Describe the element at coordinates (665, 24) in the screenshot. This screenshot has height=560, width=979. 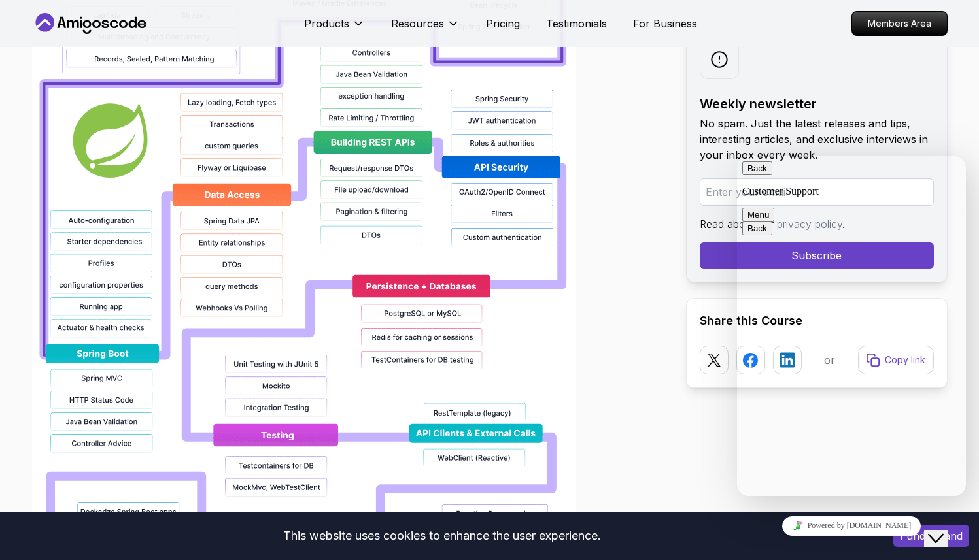
I see `a: For Business` at that location.